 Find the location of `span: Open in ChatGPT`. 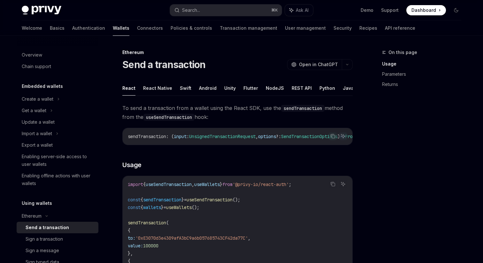

span: Open in ChatGPT is located at coordinates (318, 65).